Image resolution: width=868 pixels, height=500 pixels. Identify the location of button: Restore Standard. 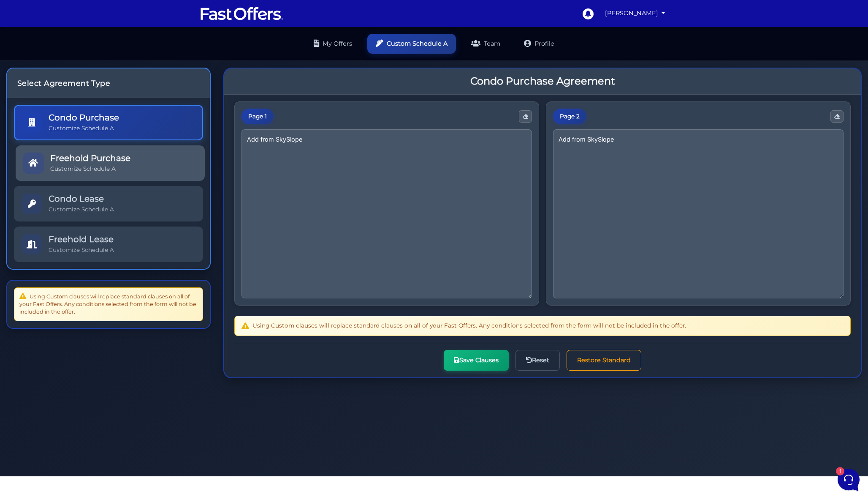
(604, 360).